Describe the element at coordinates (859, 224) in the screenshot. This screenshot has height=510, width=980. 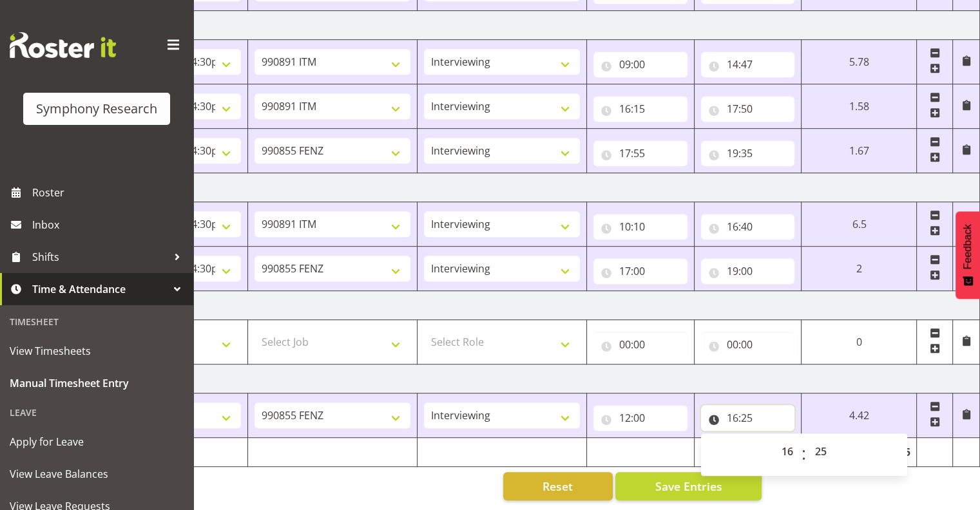
I see `td: 6.5` at that location.